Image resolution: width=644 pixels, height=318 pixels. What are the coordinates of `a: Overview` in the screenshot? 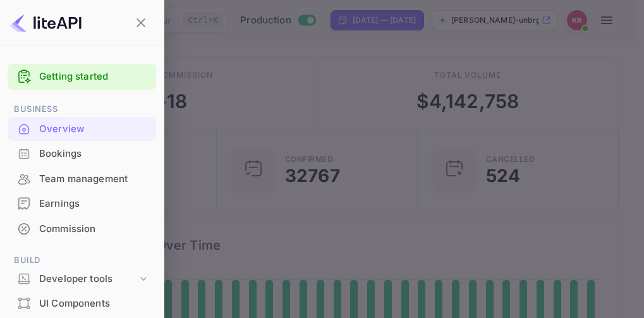 It's located at (81, 128).